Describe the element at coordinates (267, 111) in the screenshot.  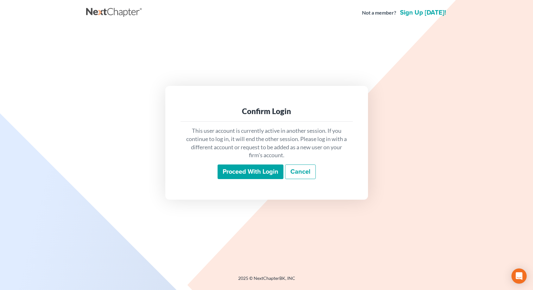
I see `div: Confirm Login` at that location.